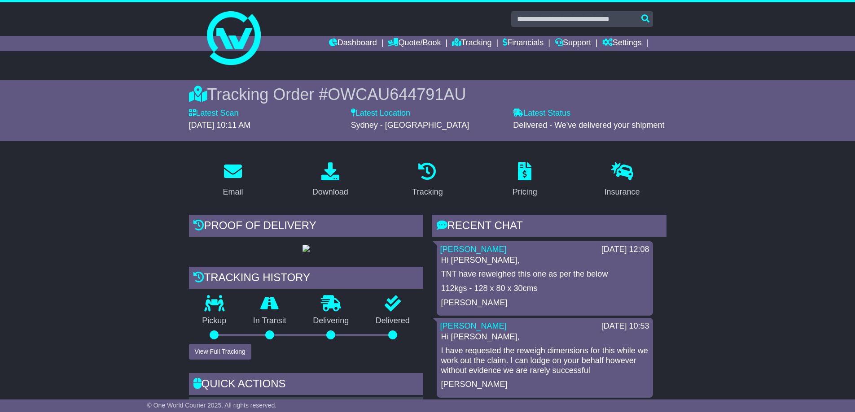 The height and width of the screenshot is (412, 855). Describe the element at coordinates (414, 44) in the screenshot. I see `a: Quote/Book` at that location.